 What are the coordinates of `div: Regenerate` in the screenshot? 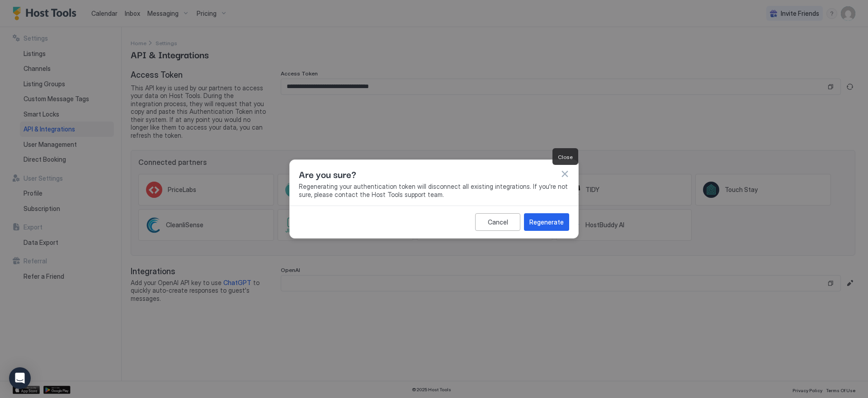 It's located at (546, 222).